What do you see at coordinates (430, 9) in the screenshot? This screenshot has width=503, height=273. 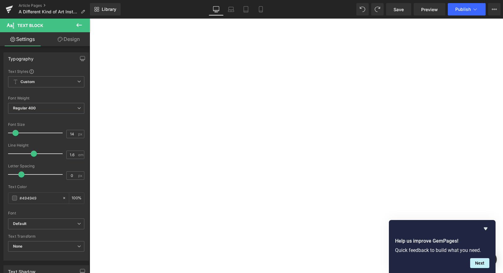 I see `a: Preview` at bounding box center [430, 9].